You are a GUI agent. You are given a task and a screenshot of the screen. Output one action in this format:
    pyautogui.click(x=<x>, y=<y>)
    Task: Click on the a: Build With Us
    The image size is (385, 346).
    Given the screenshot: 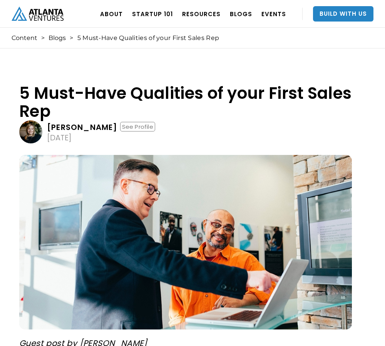 What is the action you would take?
    pyautogui.click(x=343, y=14)
    